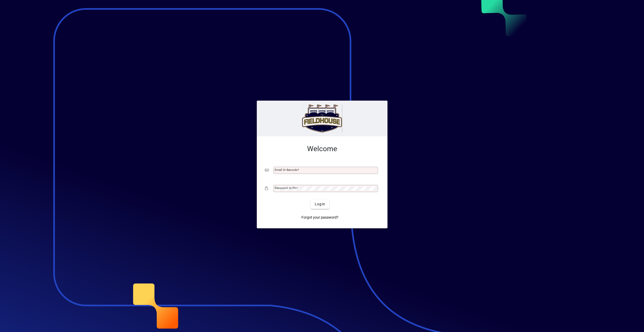 The width and height of the screenshot is (644, 332). Describe the element at coordinates (320, 204) in the screenshot. I see `button: Login` at that location.